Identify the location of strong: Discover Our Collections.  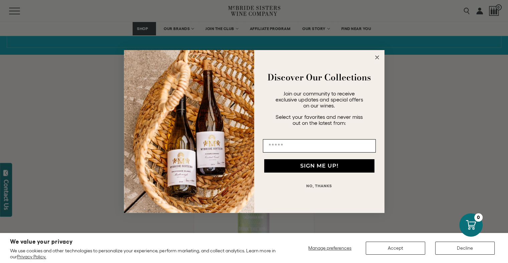
(319, 77).